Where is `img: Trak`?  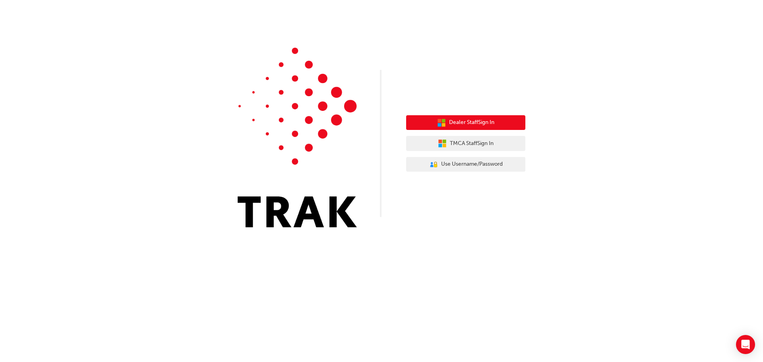 img: Trak is located at coordinates (297, 137).